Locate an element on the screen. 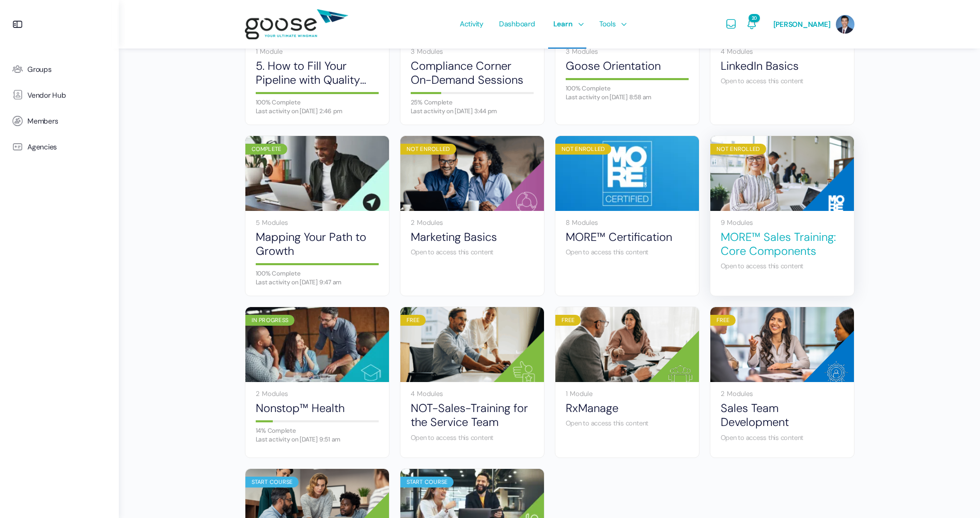 The width and height of the screenshot is (980, 518). div: In Progress is located at coordinates (270, 320).